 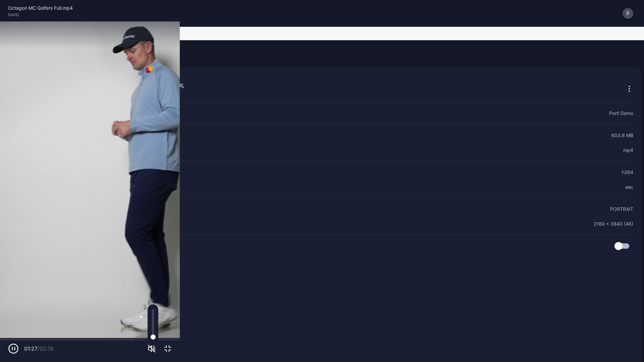 What do you see at coordinates (628, 150) in the screenshot?
I see `div: mp4` at bounding box center [628, 150].